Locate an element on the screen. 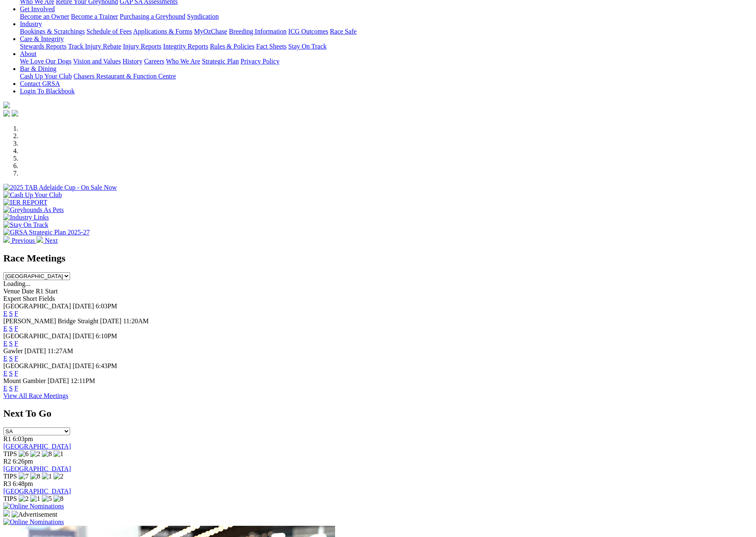  a: View All Race Meetings is located at coordinates (36, 395).